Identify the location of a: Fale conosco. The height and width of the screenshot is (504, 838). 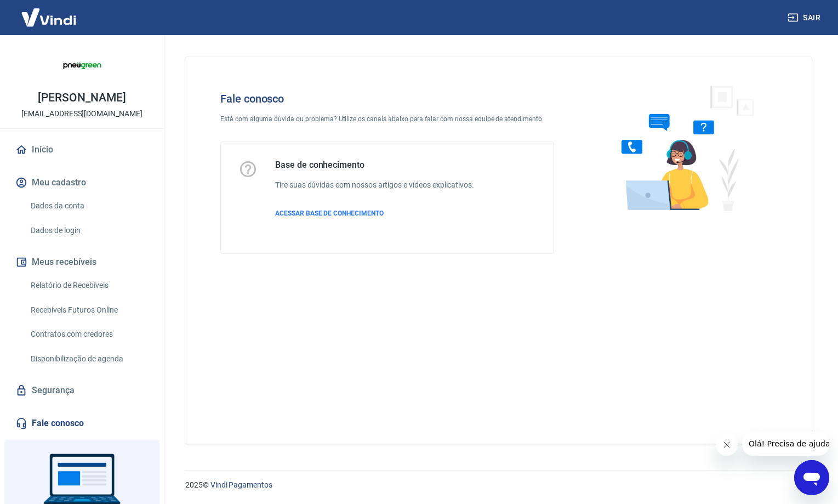
(82, 423).